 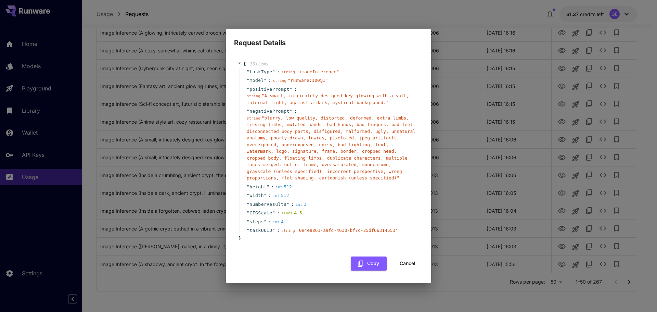 I want to click on h2: Request Details, so click(x=328, y=39).